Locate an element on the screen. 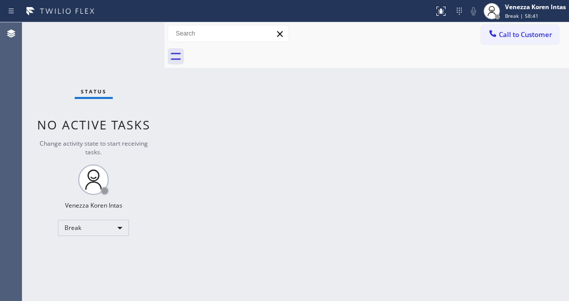 The image size is (569, 301). span: No active tasks is located at coordinates (93, 124).